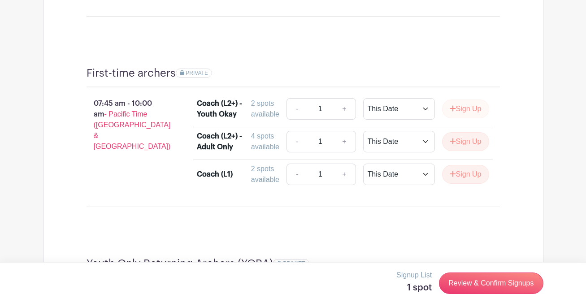  Describe the element at coordinates (215, 174) in the screenshot. I see `div: Coach (L1)` at that location.